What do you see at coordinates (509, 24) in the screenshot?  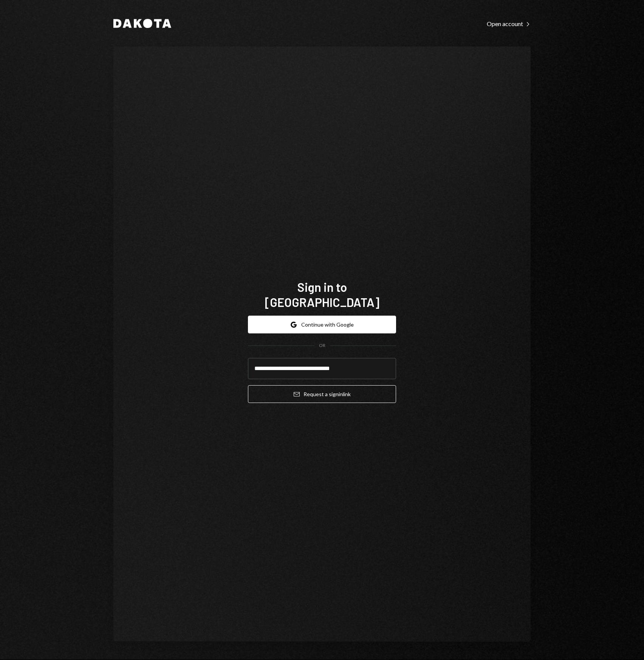 I see `div: Open account` at bounding box center [509, 24].